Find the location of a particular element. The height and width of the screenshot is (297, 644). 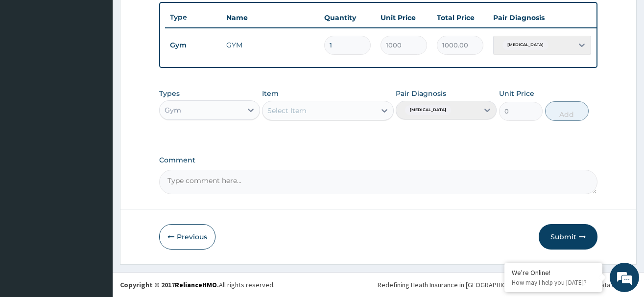

button: Add is located at coordinates (567, 111).